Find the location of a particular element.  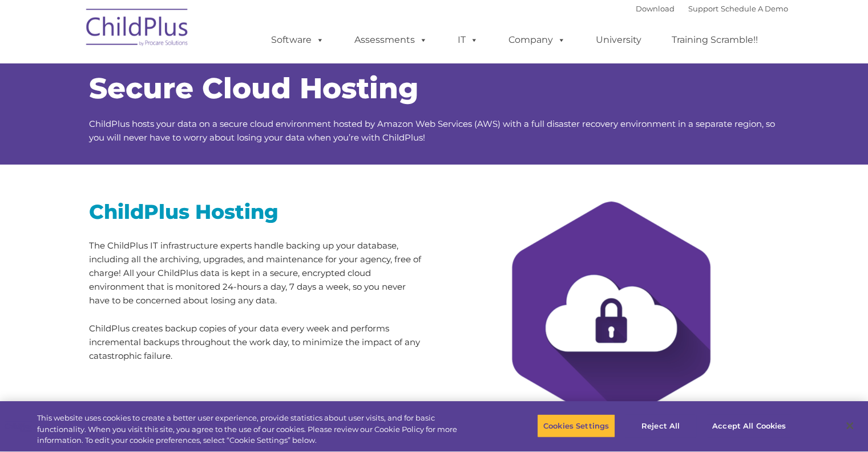

span: ChildPlus hosts your data on a secure cloud environment hosted by Amazon Web Services (AWS) with ... is located at coordinates (432, 130).